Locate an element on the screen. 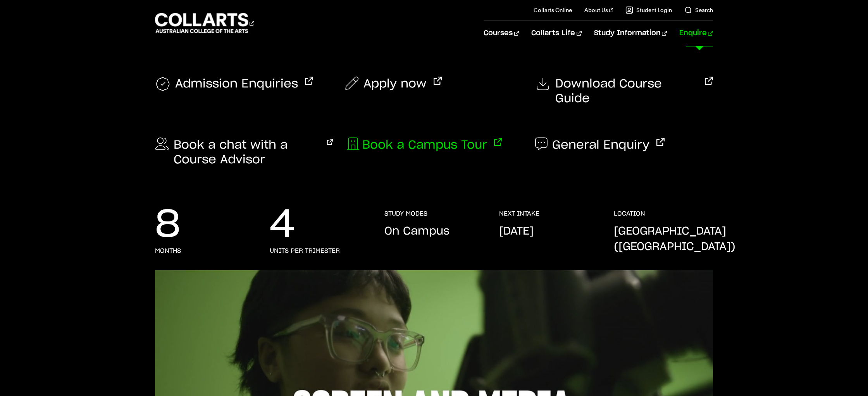  p: On Campus is located at coordinates (417, 232).